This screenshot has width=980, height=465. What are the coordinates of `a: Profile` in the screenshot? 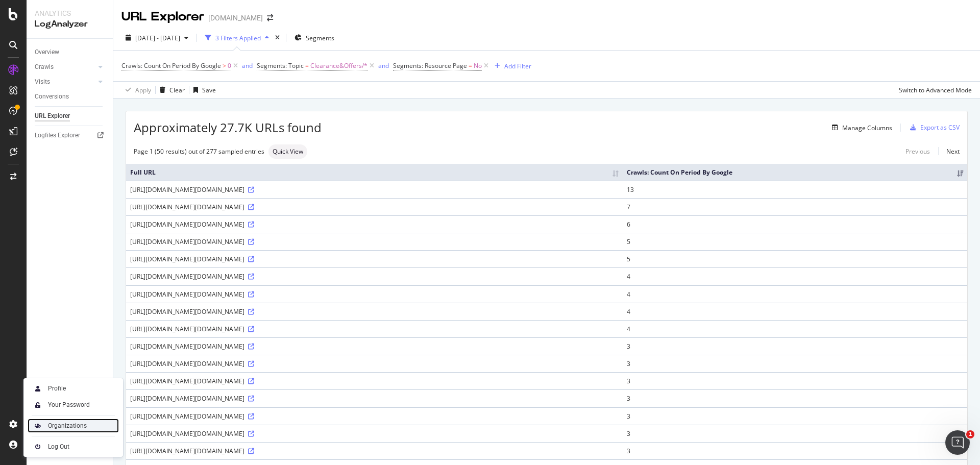 It's located at (73, 388).